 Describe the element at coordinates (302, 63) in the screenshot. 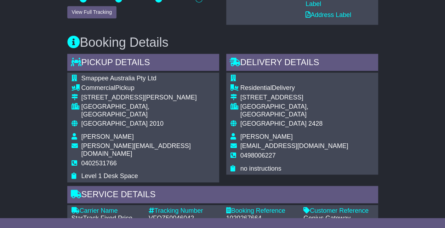

I see `div: Delivery Details` at that location.